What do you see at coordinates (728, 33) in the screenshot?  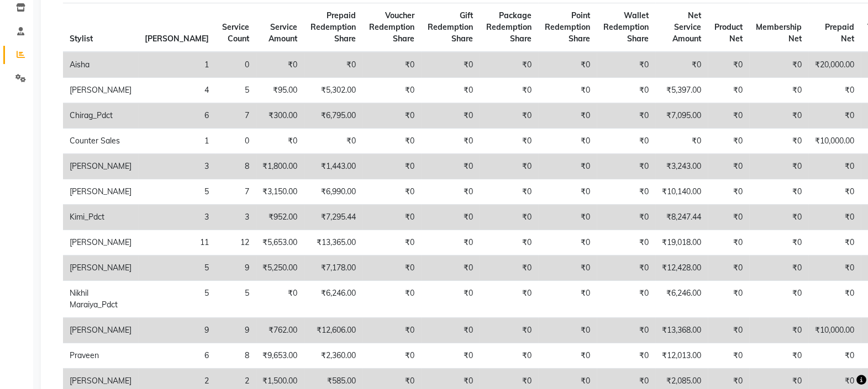 I see `span: Product Net` at bounding box center [728, 33].